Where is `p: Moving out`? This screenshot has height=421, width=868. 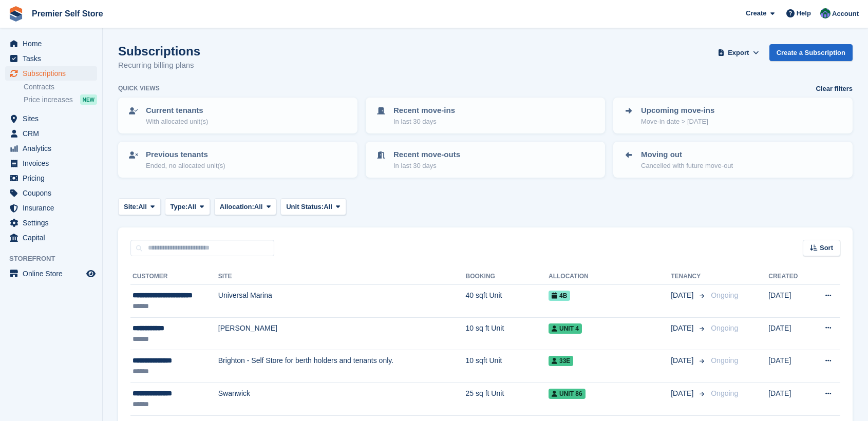
p: Moving out is located at coordinates (687, 154).